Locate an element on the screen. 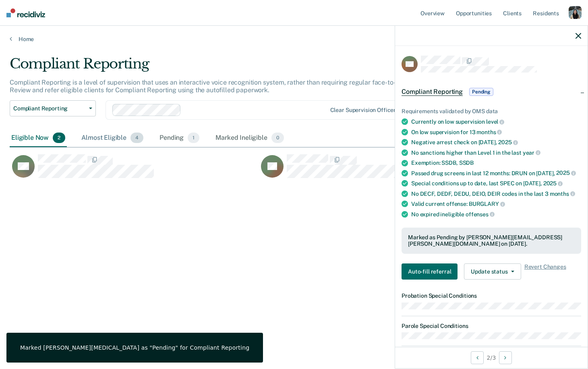 The width and height of the screenshot is (588, 369). div: No DECF, DEDF, DEDU, DEIO, DEIR codes in the last 3 is located at coordinates (496, 193).